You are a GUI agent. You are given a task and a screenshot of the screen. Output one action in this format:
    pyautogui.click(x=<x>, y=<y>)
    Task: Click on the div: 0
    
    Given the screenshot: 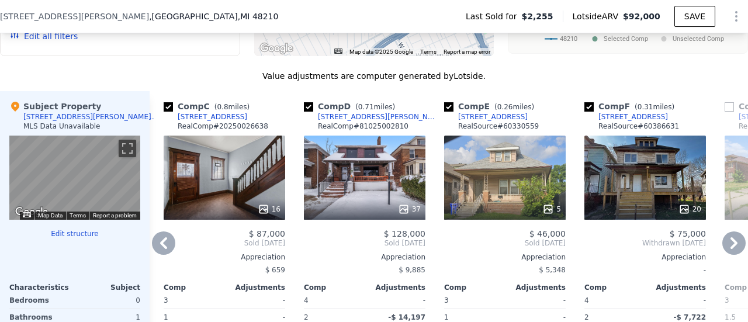 What is the action you would take?
    pyautogui.click(x=109, y=300)
    